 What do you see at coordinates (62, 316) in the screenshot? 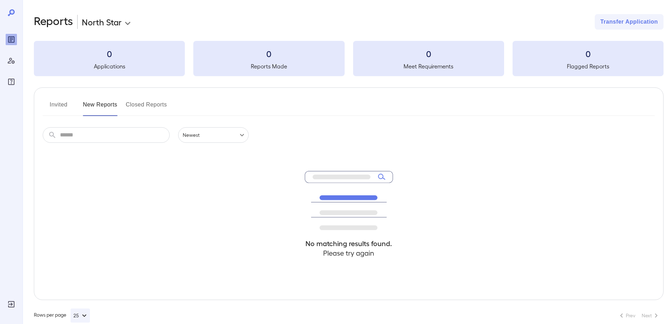
I see `div: Rows per page` at bounding box center [62, 316].